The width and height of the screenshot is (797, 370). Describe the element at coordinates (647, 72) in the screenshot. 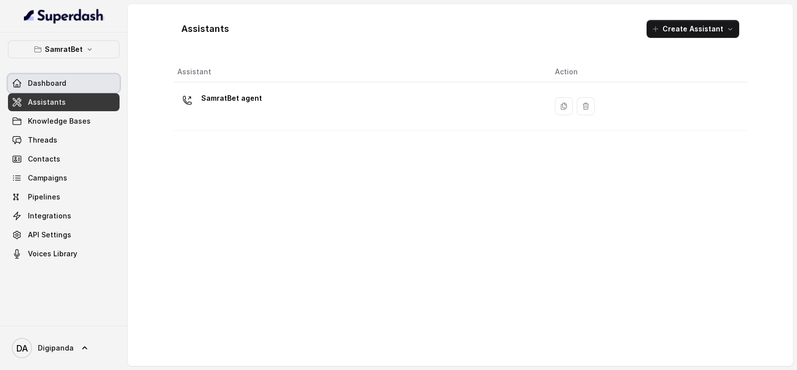

I see `th: Action` at that location.